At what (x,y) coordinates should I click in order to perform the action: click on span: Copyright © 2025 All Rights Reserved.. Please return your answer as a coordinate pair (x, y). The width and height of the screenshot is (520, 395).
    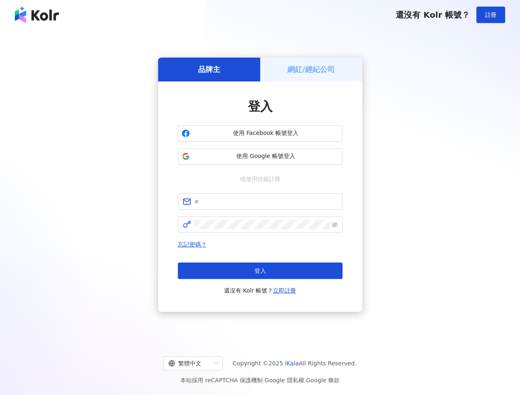
    Looking at the image, I should click on (294, 364).